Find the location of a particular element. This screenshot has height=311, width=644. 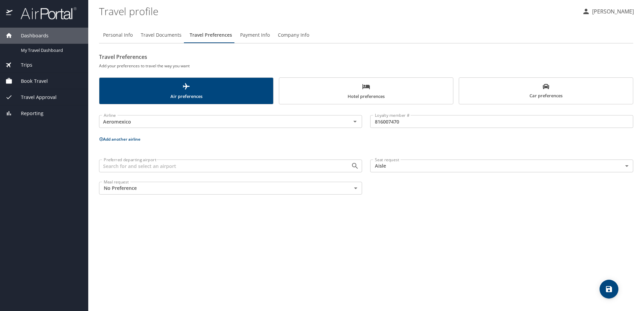

span: Personal Info is located at coordinates (118, 35).